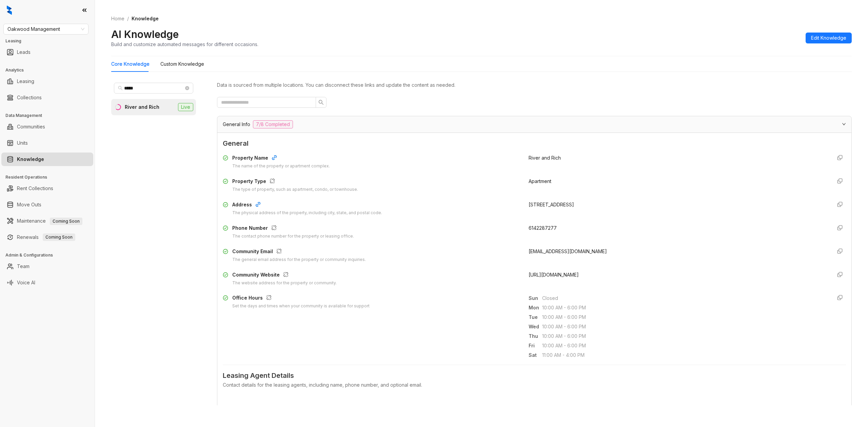 The width and height of the screenshot is (868, 427). What do you see at coordinates (188, 88) in the screenshot?
I see `span: close-circle` at bounding box center [188, 88].